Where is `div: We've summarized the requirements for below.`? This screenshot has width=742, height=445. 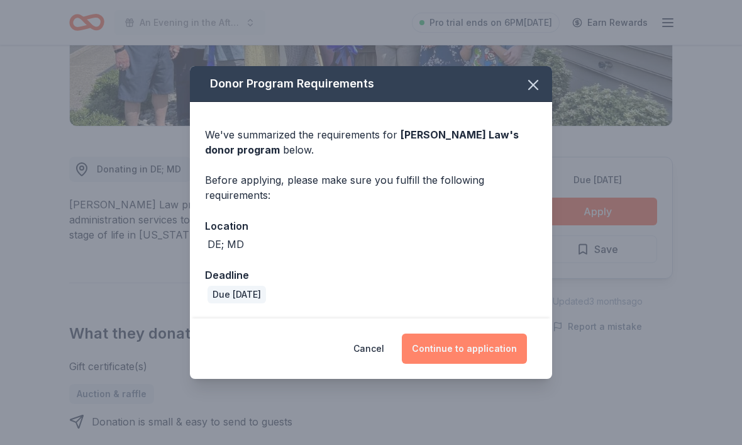
div: We've summarized the requirements for below. is located at coordinates (371, 142).